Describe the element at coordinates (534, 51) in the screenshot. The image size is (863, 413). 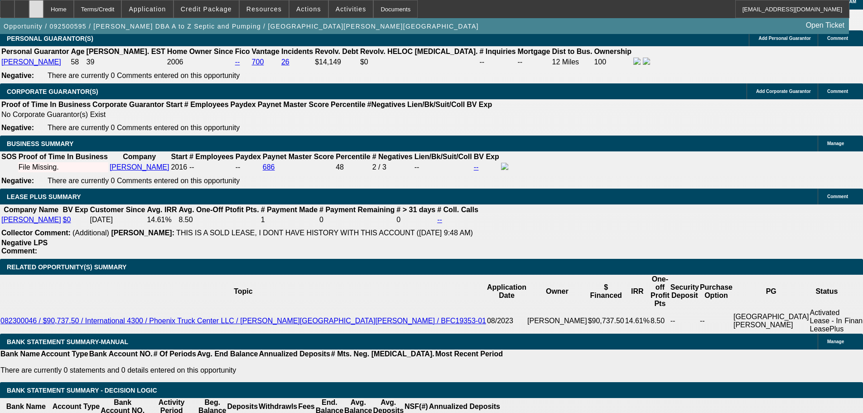
I see `b: Mortgage` at that location.